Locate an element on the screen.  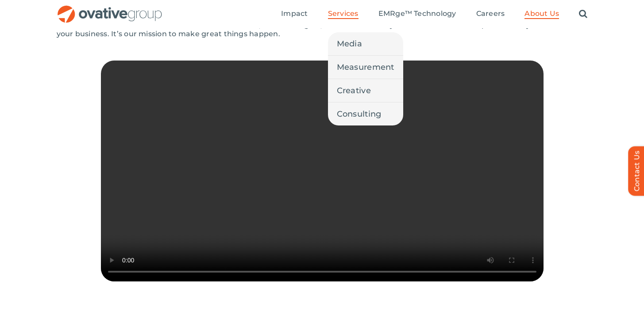
a: Services is located at coordinates (343, 14).